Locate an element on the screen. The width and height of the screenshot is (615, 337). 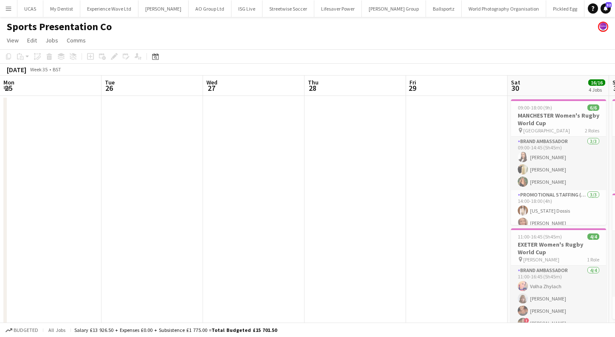
span: Jobs is located at coordinates (52, 40).